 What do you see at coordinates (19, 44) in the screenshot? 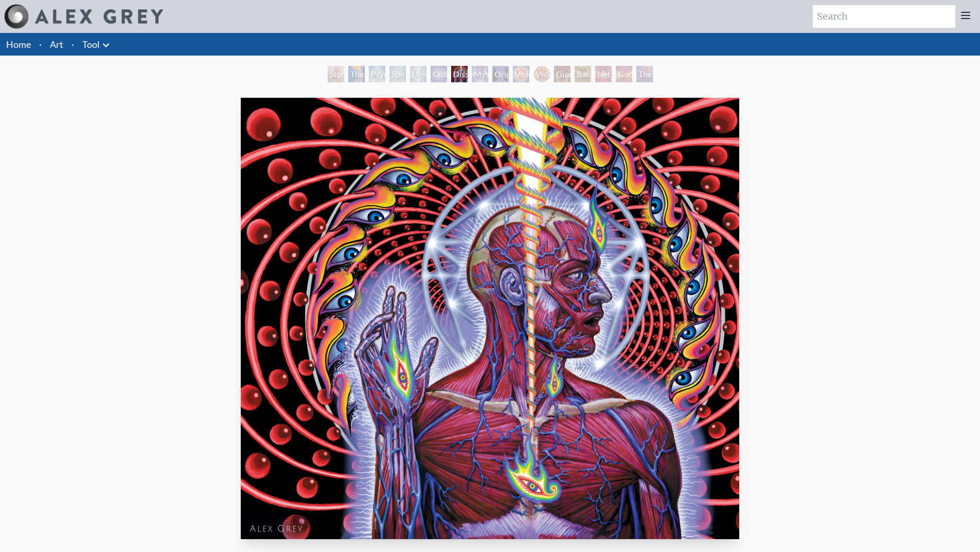
I see `a: Home` at bounding box center [19, 44].